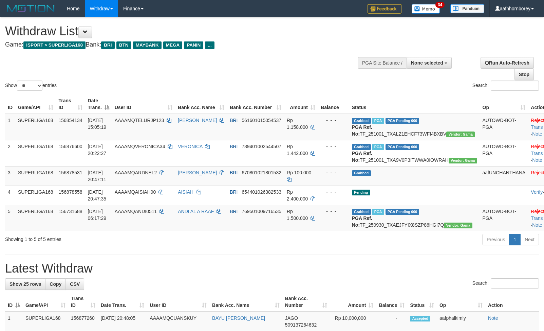 The width and height of the screenshot is (544, 331). I want to click on input: Search:, so click(515, 283).